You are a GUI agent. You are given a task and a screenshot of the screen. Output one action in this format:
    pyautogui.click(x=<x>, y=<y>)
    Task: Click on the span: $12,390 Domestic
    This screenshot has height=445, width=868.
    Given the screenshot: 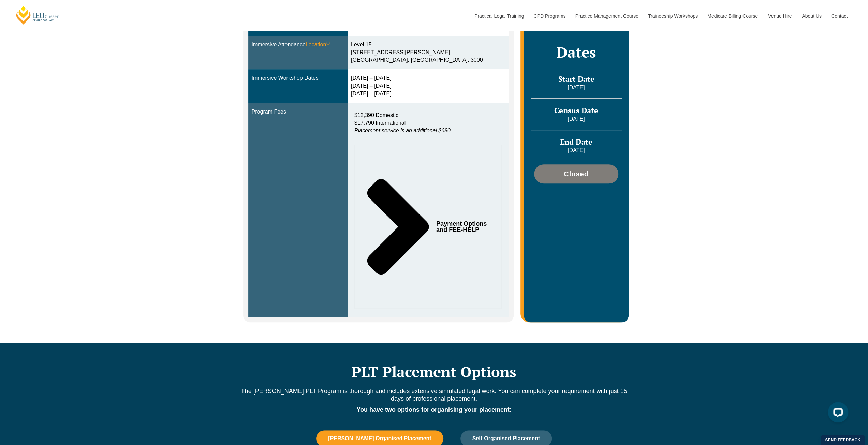 What is the action you would take?
    pyautogui.click(x=376, y=115)
    